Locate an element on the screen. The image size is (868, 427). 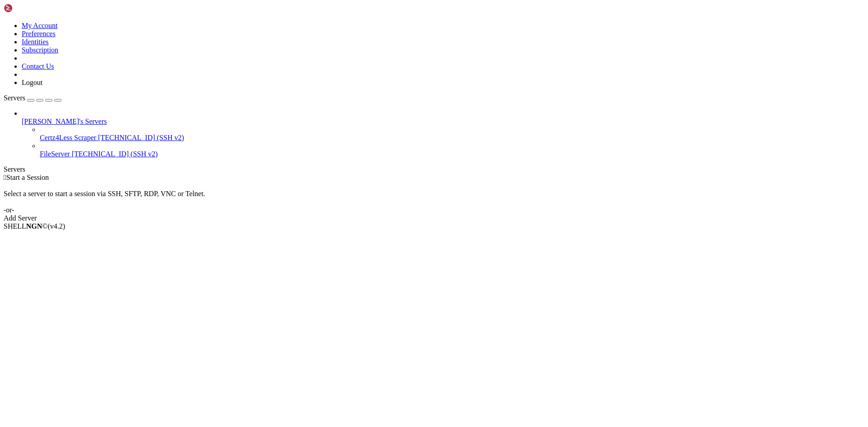
div: Select a server to start a session via SSH, SFTP, RDP, VNC or Telnet. -or- is located at coordinates (434, 198).